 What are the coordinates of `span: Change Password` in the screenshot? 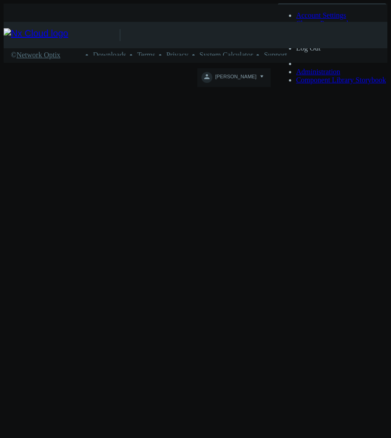 It's located at (322, 23).